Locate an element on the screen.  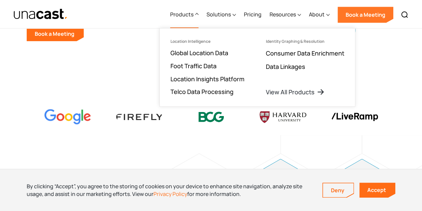
a: Accept is located at coordinates (377, 190).